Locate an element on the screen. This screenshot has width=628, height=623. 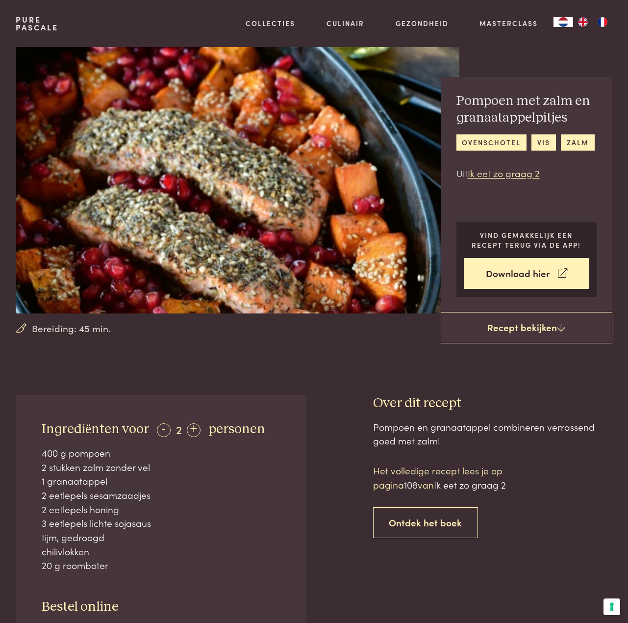
a: EN is located at coordinates (583, 22).